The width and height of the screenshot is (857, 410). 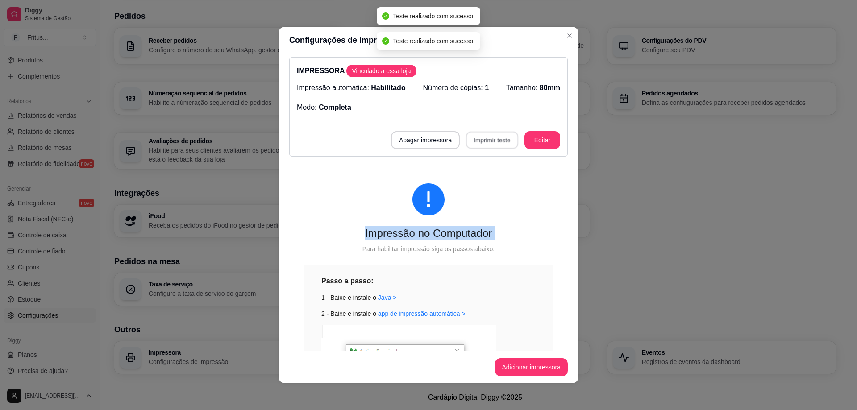 I want to click on header: Configurações de impressora, so click(x=428, y=40).